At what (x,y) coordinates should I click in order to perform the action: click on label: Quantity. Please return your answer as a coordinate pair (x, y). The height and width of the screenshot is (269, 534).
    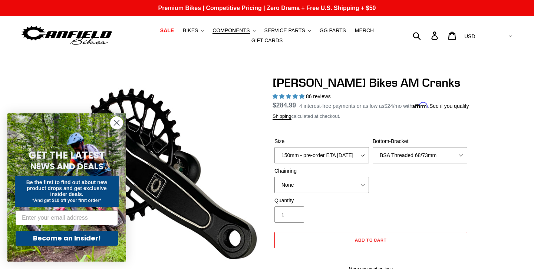
    Looking at the image, I should click on (322, 201).